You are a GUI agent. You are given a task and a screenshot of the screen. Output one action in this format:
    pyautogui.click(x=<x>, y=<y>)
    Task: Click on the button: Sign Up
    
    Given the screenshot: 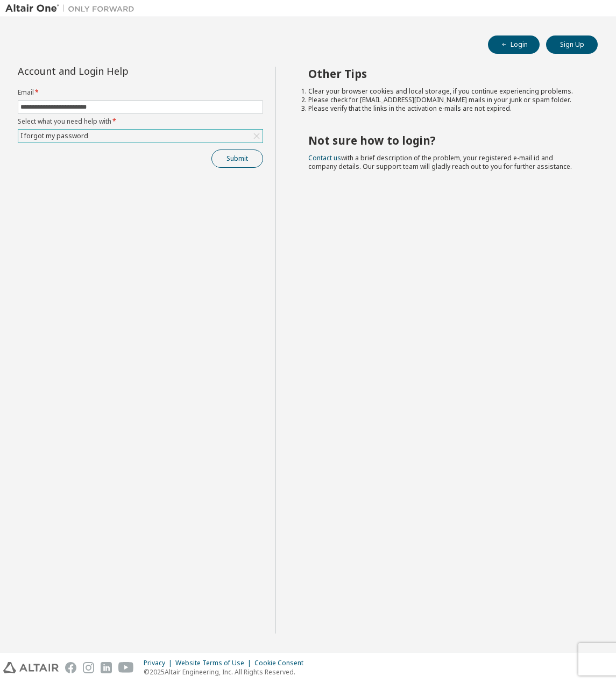 What is the action you would take?
    pyautogui.click(x=572, y=44)
    